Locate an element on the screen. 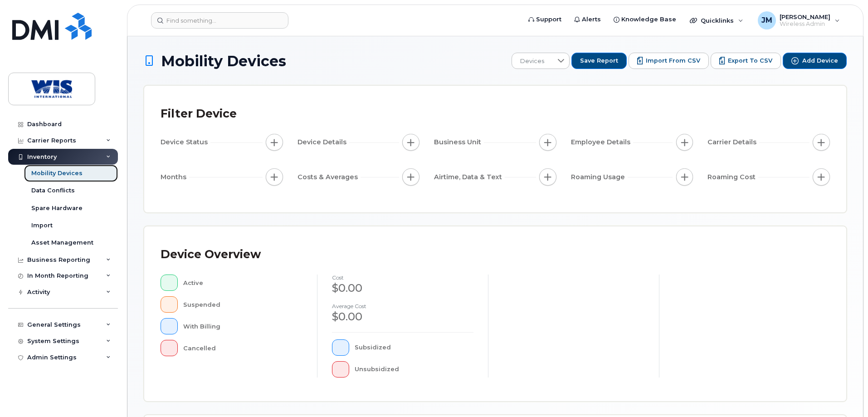 The height and width of the screenshot is (417, 868). button: Add Device is located at coordinates (814, 61).